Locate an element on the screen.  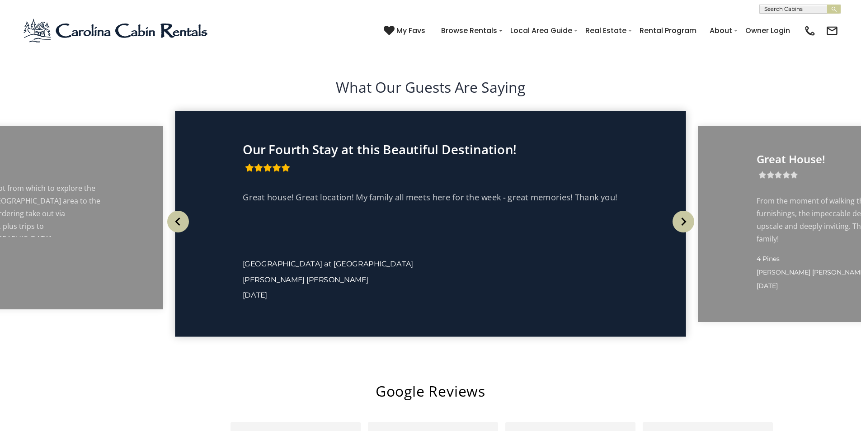
span: 4 Pines is located at coordinates (768, 259).